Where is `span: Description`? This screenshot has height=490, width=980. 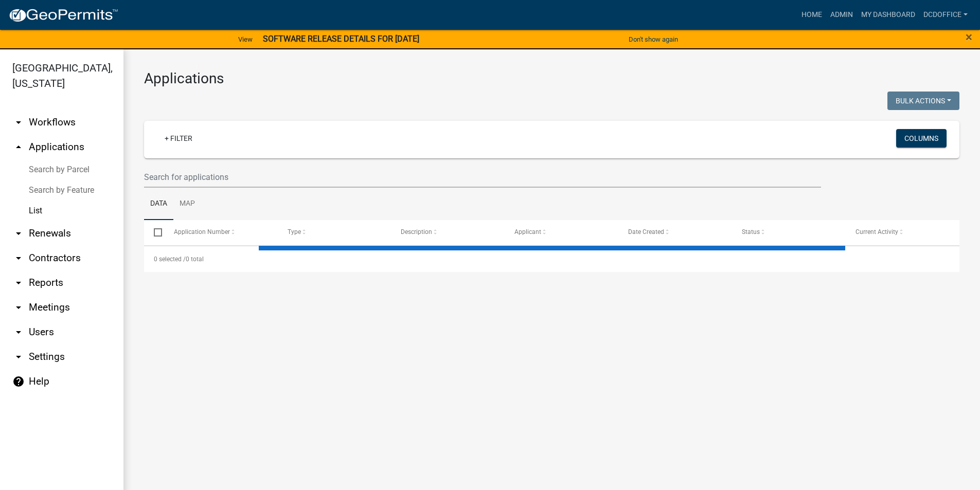 span: Description is located at coordinates (416, 232).